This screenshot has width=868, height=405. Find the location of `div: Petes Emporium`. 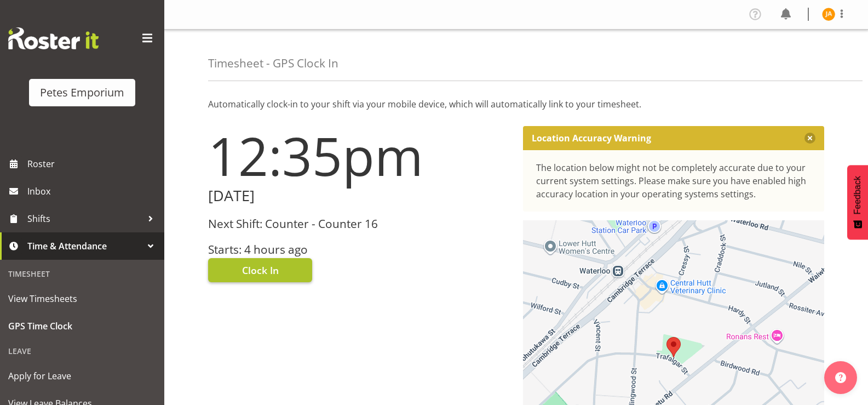

div: Petes Emporium is located at coordinates (82, 93).